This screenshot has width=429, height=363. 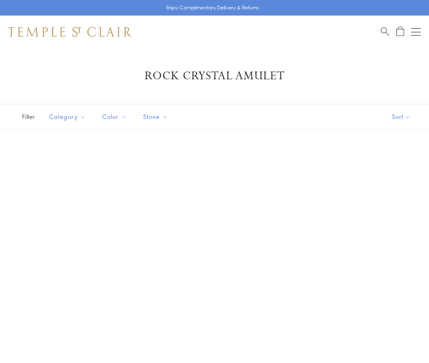 I want to click on p: Enjoy Complimentary Delivery & Returns, so click(x=212, y=8).